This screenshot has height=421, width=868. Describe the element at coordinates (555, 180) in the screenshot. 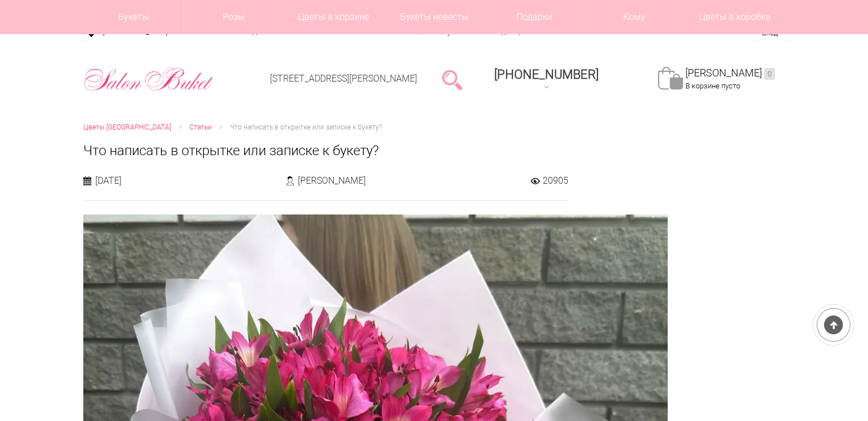

I see `span: 20905` at that location.